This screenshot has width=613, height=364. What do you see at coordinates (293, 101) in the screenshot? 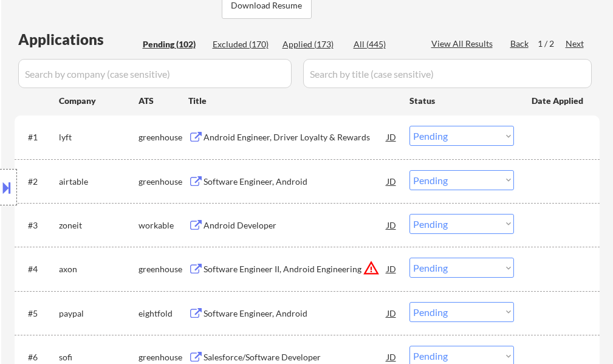
I see `div: Title` at bounding box center [293, 101].